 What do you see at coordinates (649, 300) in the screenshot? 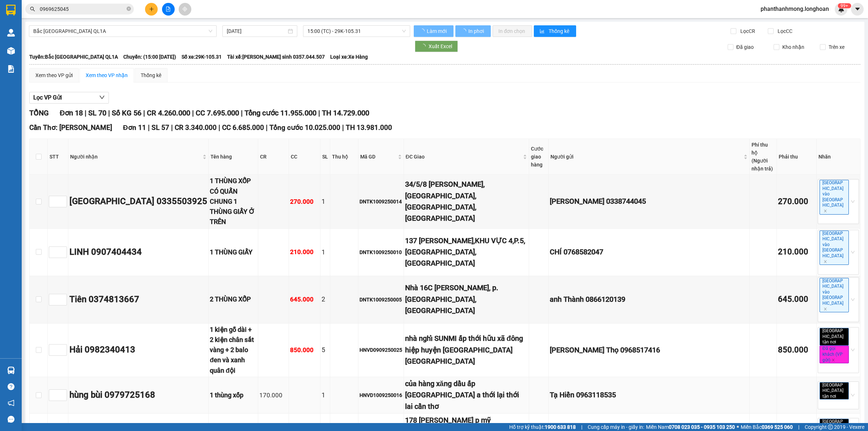
I see `div: anh Thành 0866120139` at bounding box center [649, 300].